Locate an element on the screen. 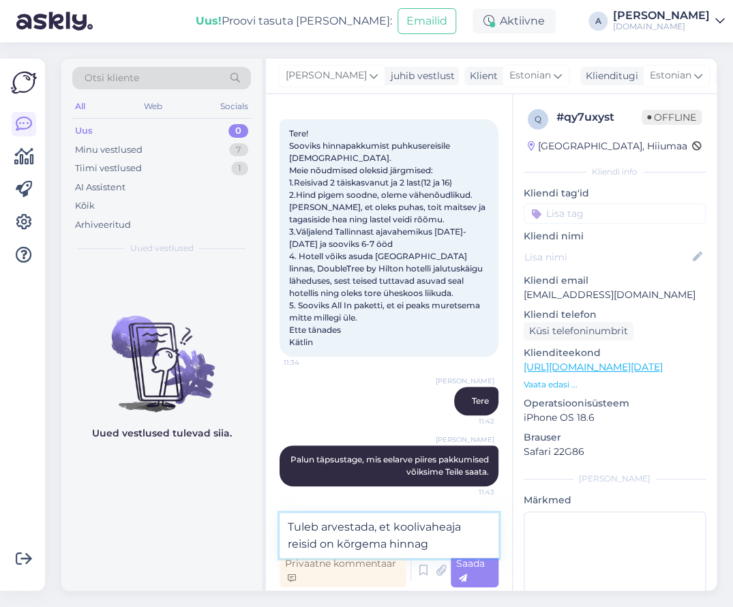  span: Uued vestlused is located at coordinates (162, 248).